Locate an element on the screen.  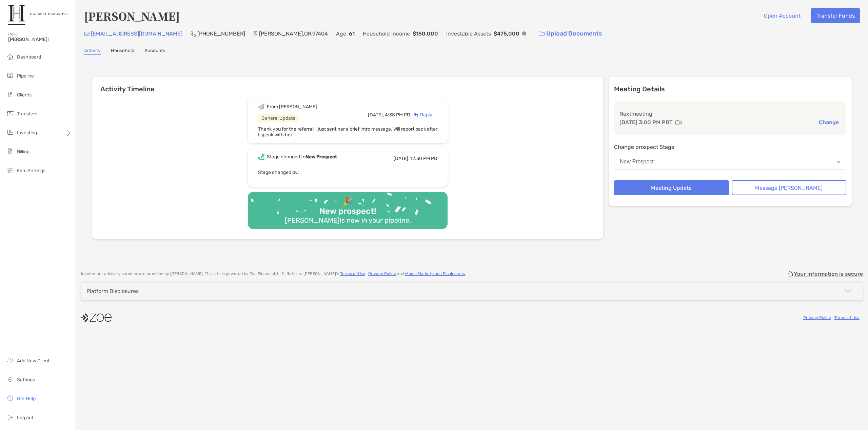
a: Upload Documents is located at coordinates (570, 34).